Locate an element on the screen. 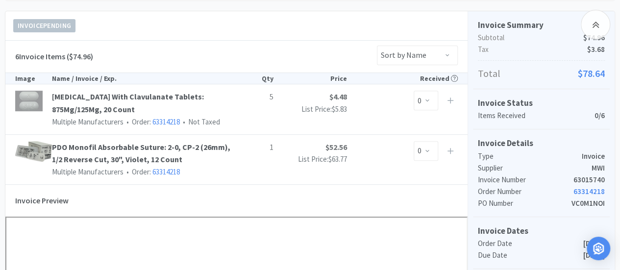  p: 5 is located at coordinates (255, 97).